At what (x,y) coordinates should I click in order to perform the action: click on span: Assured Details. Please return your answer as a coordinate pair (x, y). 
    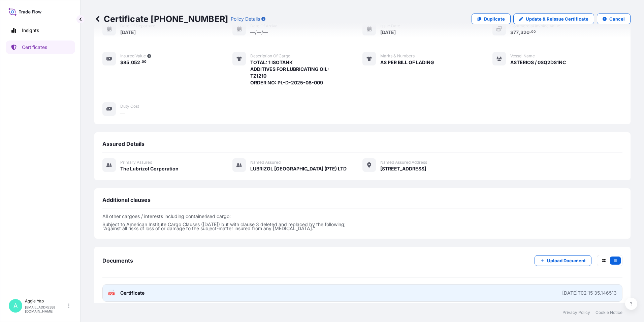
    Looking at the image, I should click on (124, 144).